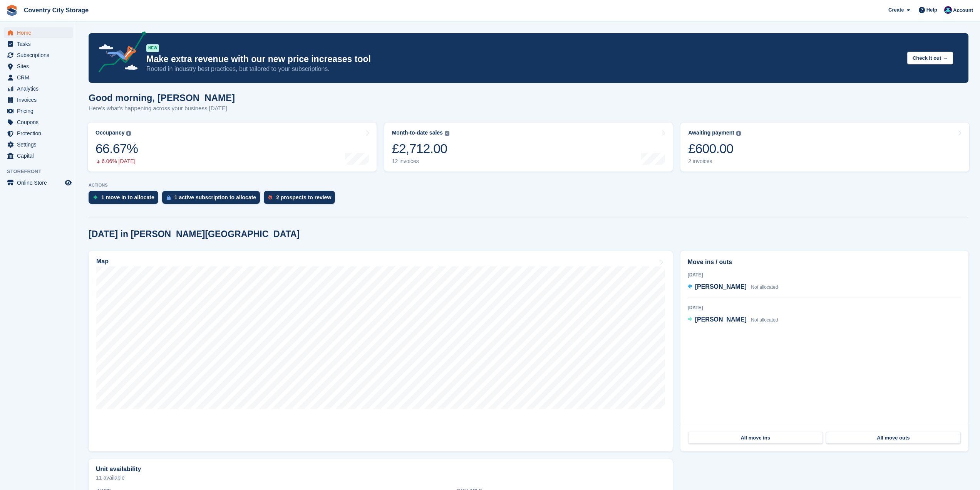 Image resolution: width=980 pixels, height=490 pixels. I want to click on div: 2 invoices, so click(715, 161).